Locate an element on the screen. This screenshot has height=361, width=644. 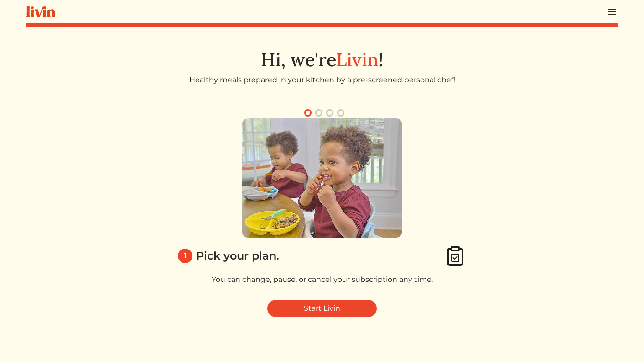
a: Start Livin is located at coordinates (322, 308).